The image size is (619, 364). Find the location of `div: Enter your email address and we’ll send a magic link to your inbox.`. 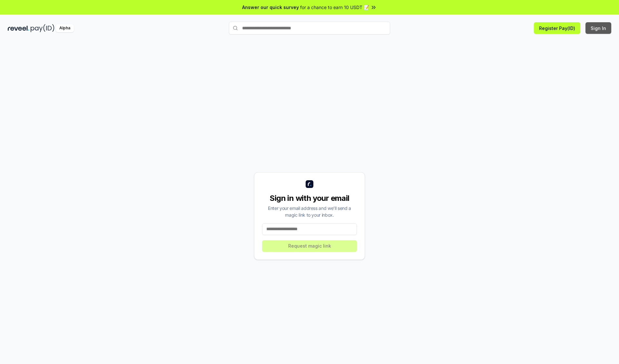

div: Enter your email address and we’ll send a magic link to your inbox. is located at coordinates (310, 211).